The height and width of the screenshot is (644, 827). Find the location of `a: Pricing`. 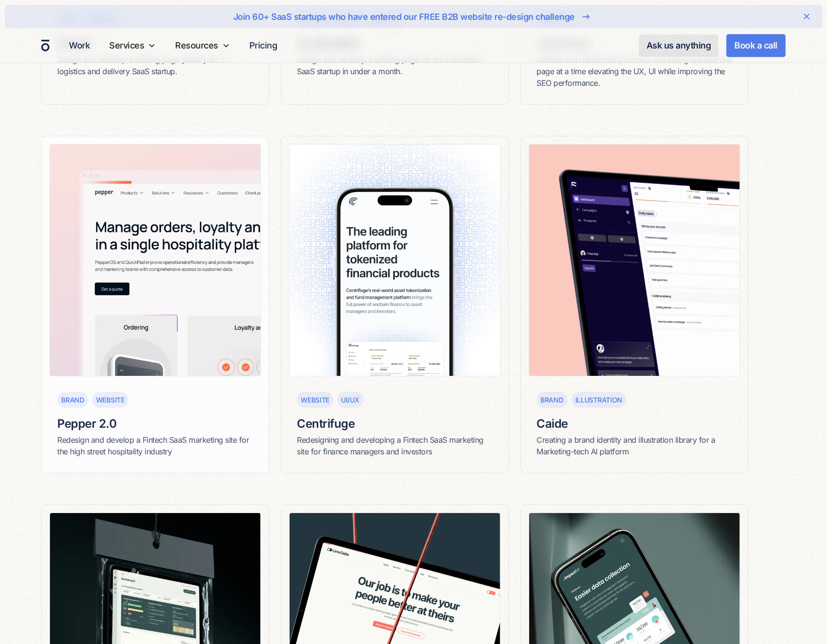

a: Pricing is located at coordinates (263, 45).